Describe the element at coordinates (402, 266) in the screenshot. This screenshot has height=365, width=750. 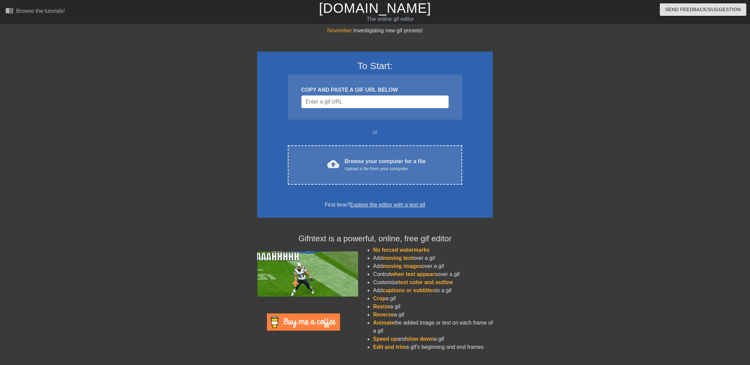
I see `span: moving images` at that location.